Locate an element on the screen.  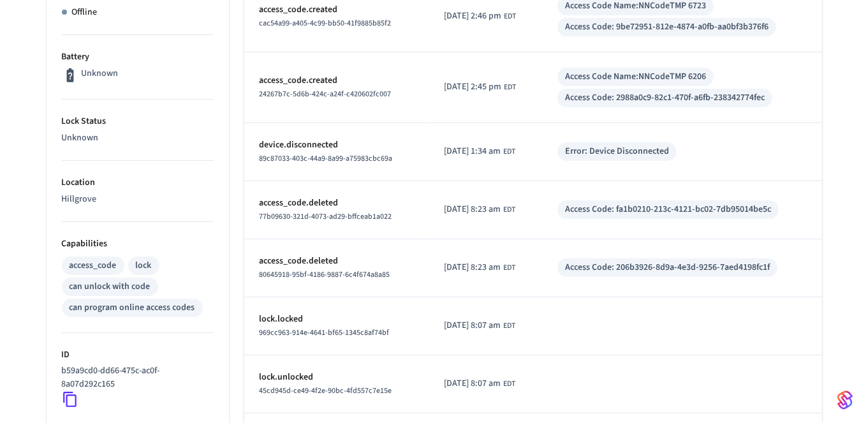
div: Access Code: 9be72951-812e-4874-a0fb-aa0bf3b376f6 is located at coordinates (667, 27).